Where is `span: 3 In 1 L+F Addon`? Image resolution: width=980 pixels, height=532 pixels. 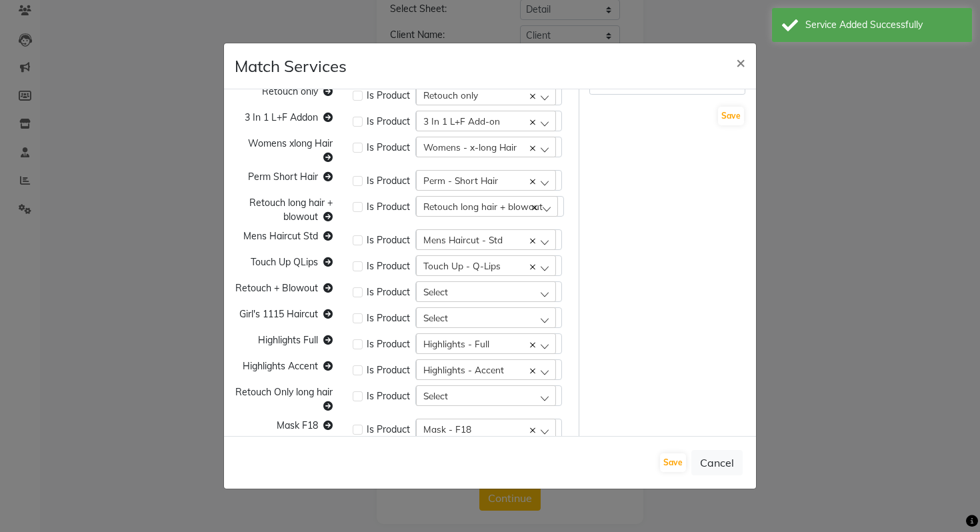 span: 3 In 1 L+F Addon is located at coordinates (281, 117).